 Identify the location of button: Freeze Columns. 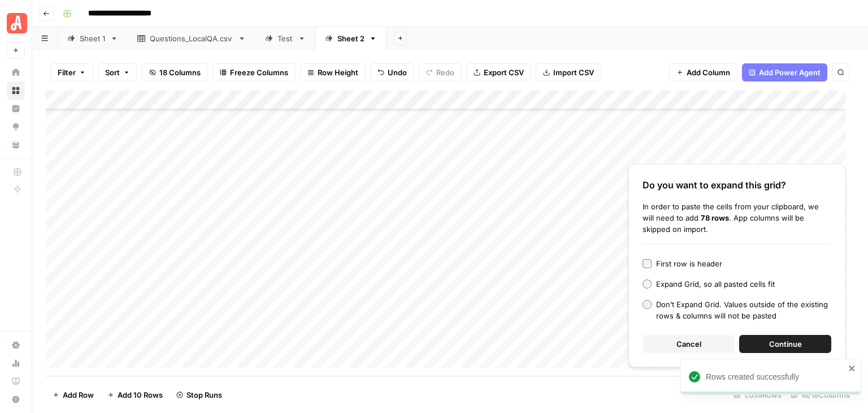
(254, 72).